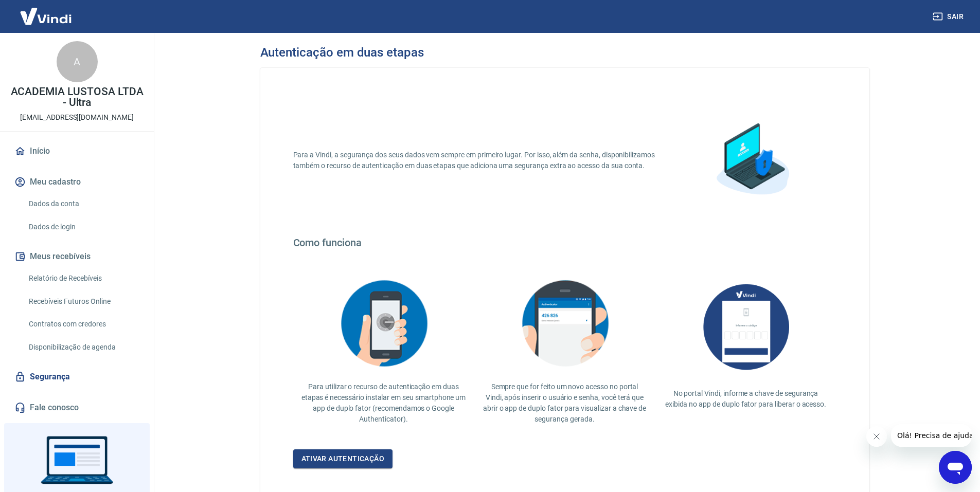 Image resolution: width=980 pixels, height=492 pixels. Describe the element at coordinates (949, 16) in the screenshot. I see `button: Sair` at that location.